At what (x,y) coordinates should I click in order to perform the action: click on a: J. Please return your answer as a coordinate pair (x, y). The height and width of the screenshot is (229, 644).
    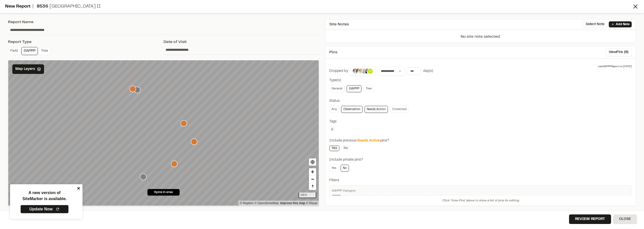
    Looking at the image, I should click on (422, 198).